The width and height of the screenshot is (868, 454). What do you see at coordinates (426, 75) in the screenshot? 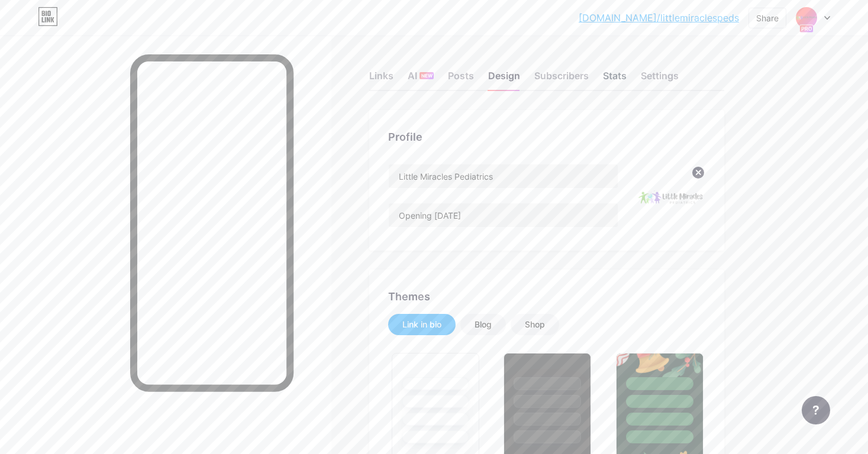
I see `span: NEW` at bounding box center [426, 75].